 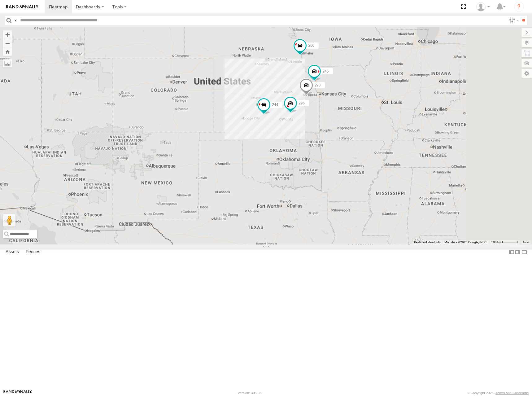 What do you see at coordinates (512, 252) in the screenshot?
I see `label: Dock Summary Table to the Left` at bounding box center [512, 252].